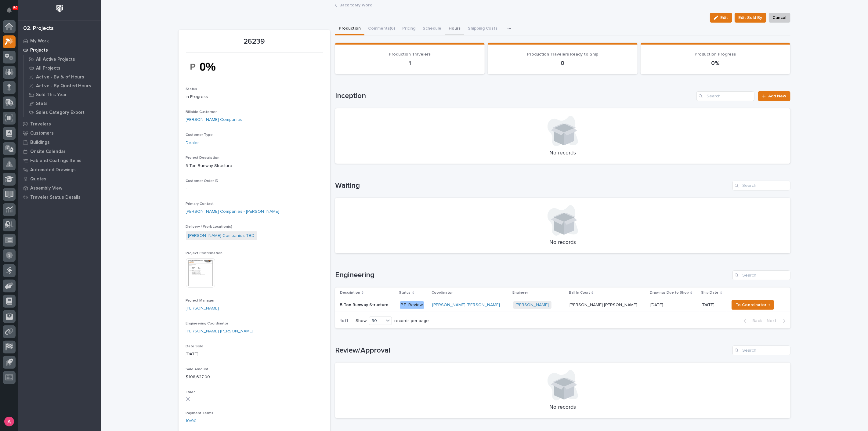  Describe the element at coordinates (532, 275) in the screenshot. I see `h1: Engineering` at that location.